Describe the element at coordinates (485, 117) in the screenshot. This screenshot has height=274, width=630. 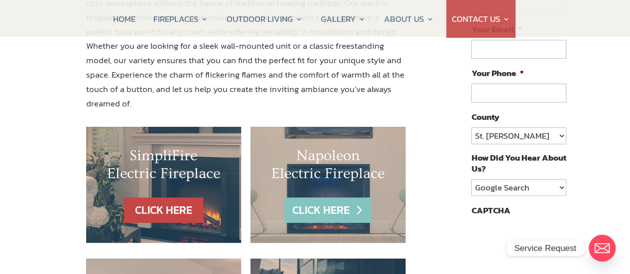
I see `label: County` at that location.